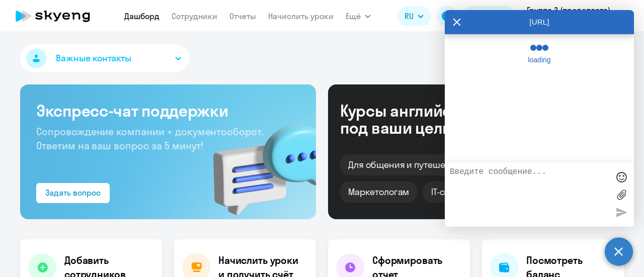  I want to click on label: Лимит 10 файлов, so click(621, 195).